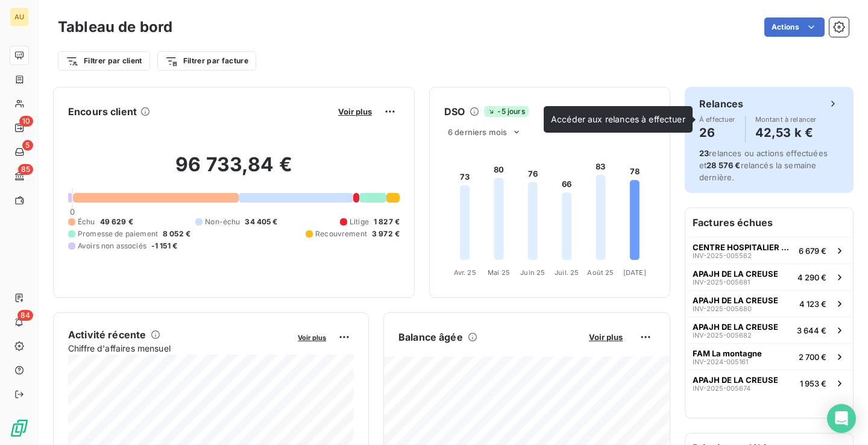  What do you see at coordinates (386, 234) in the screenshot?
I see `span: 3 972 €` at bounding box center [386, 234].